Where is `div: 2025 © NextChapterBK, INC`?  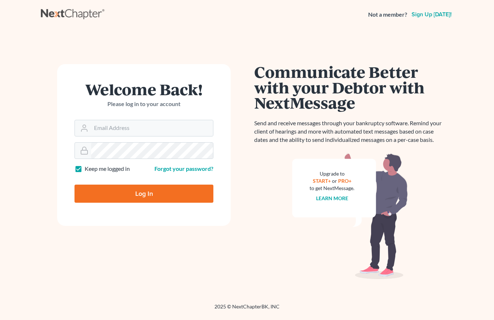 div: 2025 © NextChapterBK, INC is located at coordinates (247, 309).